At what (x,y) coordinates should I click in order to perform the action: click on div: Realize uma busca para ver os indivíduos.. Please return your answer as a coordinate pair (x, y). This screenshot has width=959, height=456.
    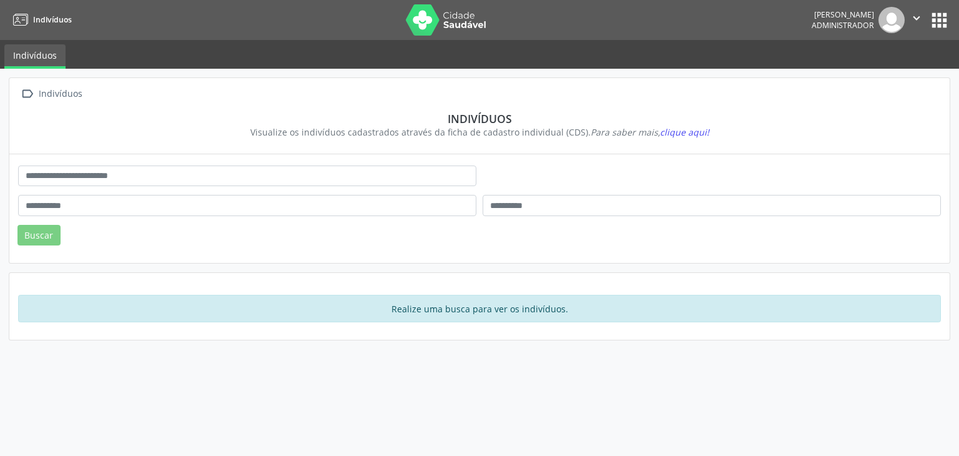
    Looking at the image, I should click on (479, 308).